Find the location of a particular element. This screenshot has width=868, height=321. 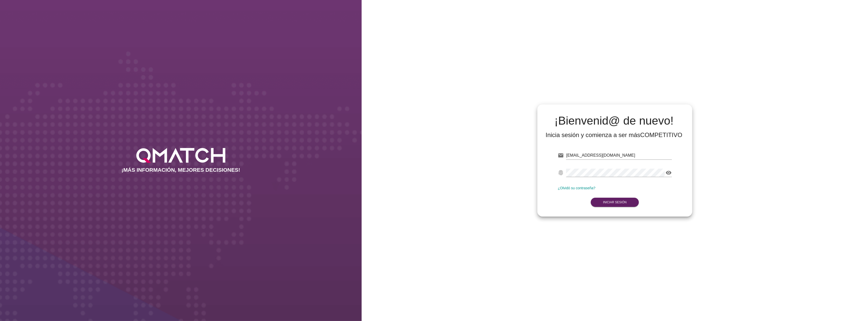

strong: COMPETITIVO is located at coordinates (661, 135).